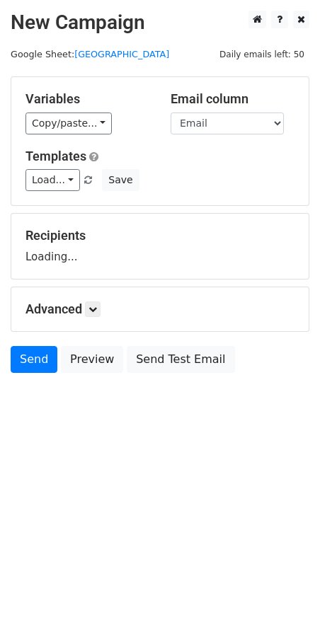 Image resolution: width=320 pixels, height=634 pixels. What do you see at coordinates (160, 246) in the screenshot?
I see `div: Loading...` at bounding box center [160, 246].